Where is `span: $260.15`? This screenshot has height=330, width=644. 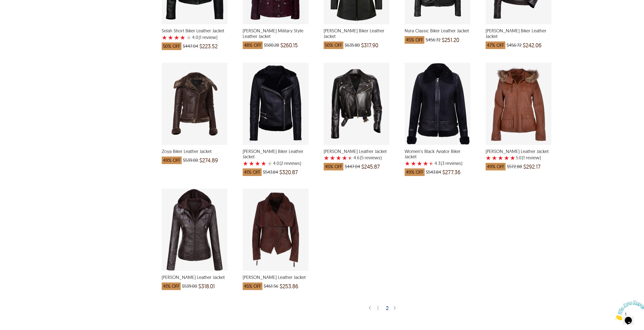
span: $260.15 is located at coordinates (289, 46).